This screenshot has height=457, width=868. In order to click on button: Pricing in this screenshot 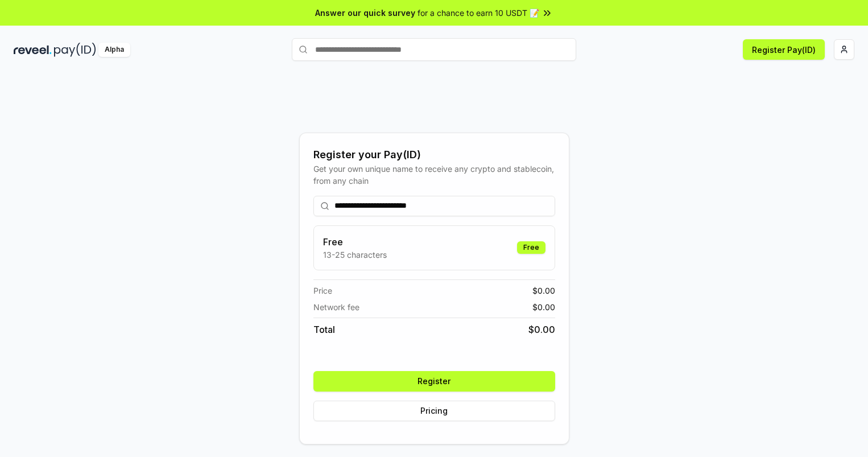, I will do `click(434, 411)`.